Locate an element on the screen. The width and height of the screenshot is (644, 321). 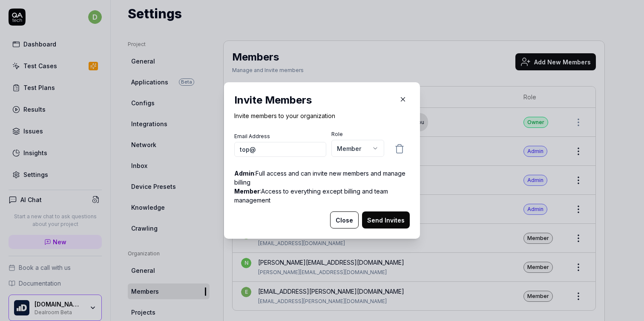
label: Role is located at coordinates (358, 135).